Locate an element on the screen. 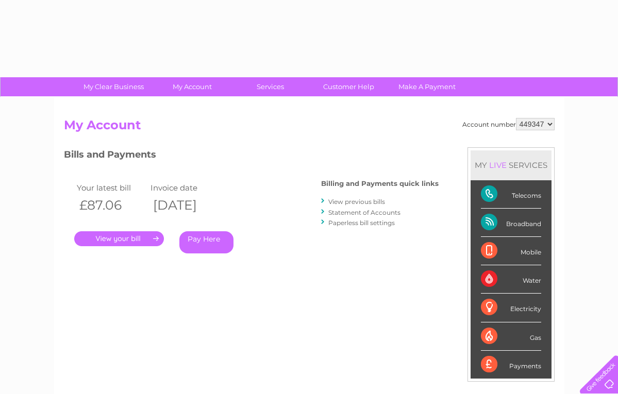  a: Pay Here is located at coordinates (206, 242).